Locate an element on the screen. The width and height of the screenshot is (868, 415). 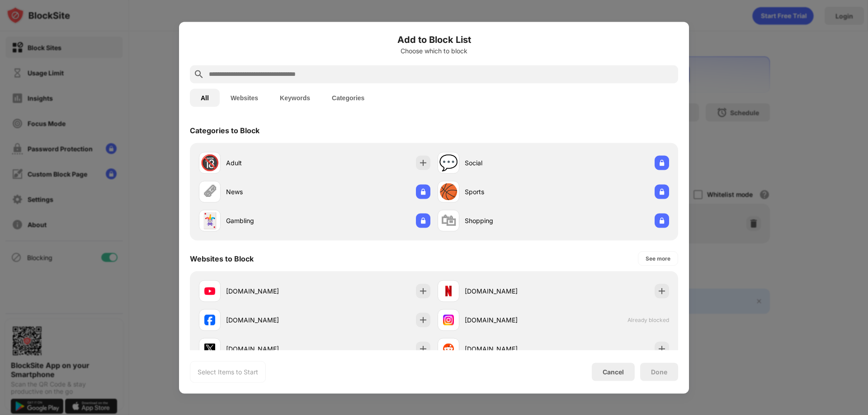
div: Sports is located at coordinates (509, 191).